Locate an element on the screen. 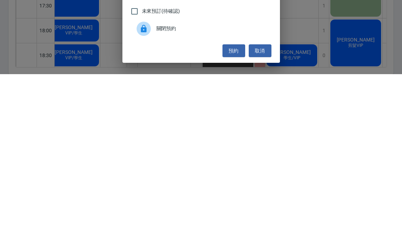 The width and height of the screenshot is (402, 226). button: 取消 is located at coordinates (260, 203).